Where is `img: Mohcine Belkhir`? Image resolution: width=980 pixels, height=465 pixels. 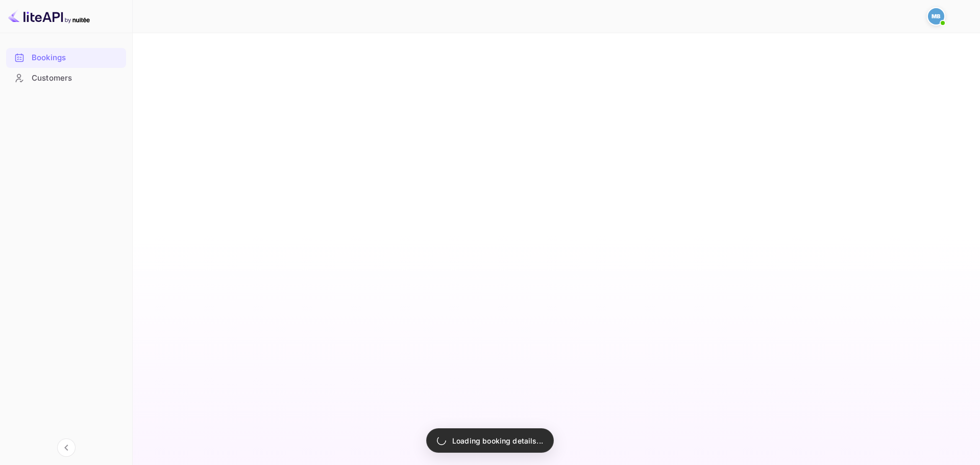
img: Mohcine Belkhir is located at coordinates (936, 16).